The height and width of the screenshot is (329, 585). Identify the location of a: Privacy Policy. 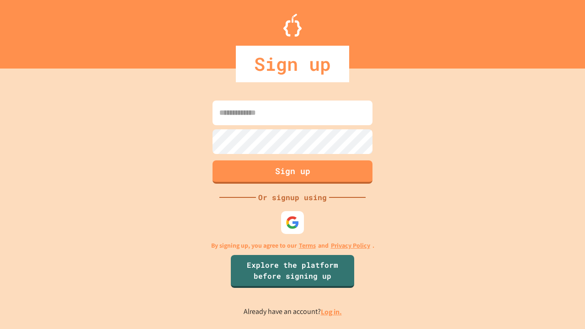
(351, 245).